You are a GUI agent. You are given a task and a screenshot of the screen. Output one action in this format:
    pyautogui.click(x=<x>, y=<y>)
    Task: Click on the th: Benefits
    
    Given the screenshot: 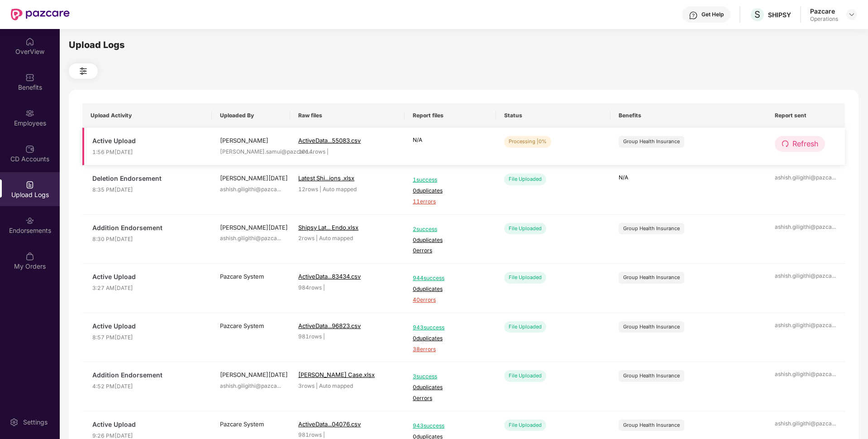 What is the action you would take?
    pyautogui.click(x=689, y=115)
    